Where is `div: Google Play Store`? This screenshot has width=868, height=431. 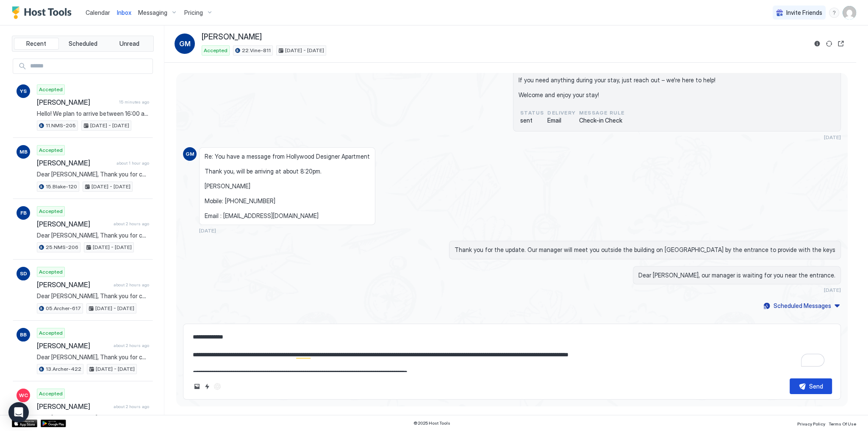
div: Google Play Store is located at coordinates (53, 423).